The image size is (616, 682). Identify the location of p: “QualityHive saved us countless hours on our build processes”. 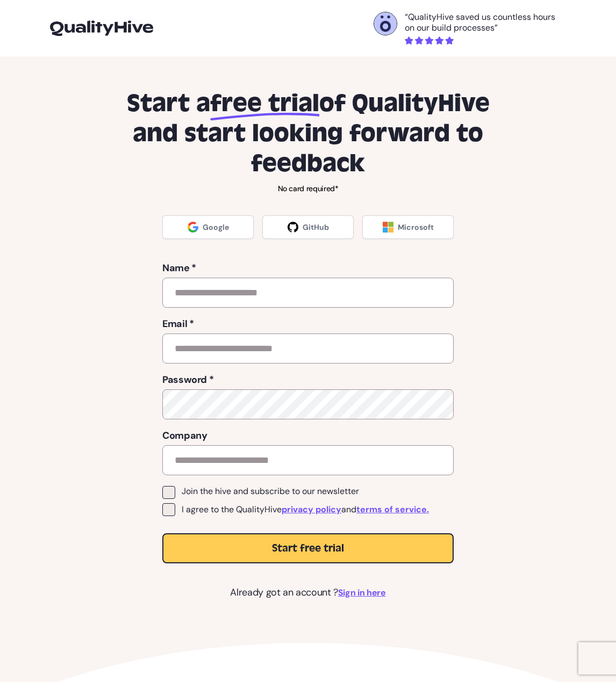
(486, 22).